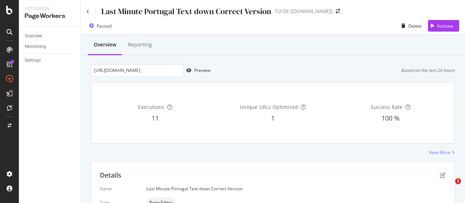 This screenshot has height=203, width=465. What do you see at coordinates (410, 26) in the screenshot?
I see `button: Delete` at bounding box center [410, 26].